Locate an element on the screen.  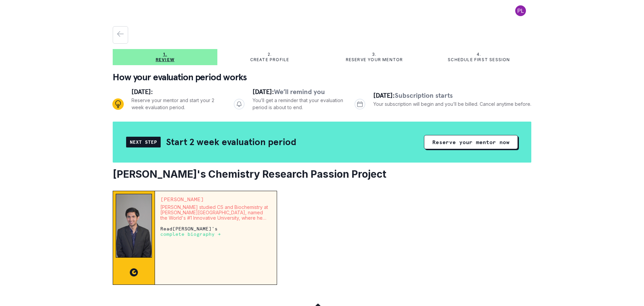
p: You’ll get a reminder that your evaluation period is about to end. is located at coordinates (298, 104).